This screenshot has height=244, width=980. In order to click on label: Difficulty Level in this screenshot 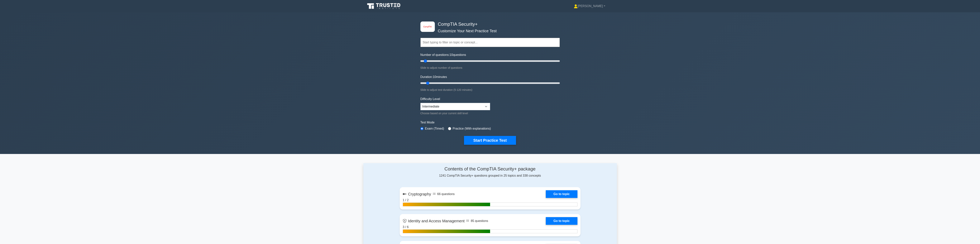, I will do `click(430, 99)`.